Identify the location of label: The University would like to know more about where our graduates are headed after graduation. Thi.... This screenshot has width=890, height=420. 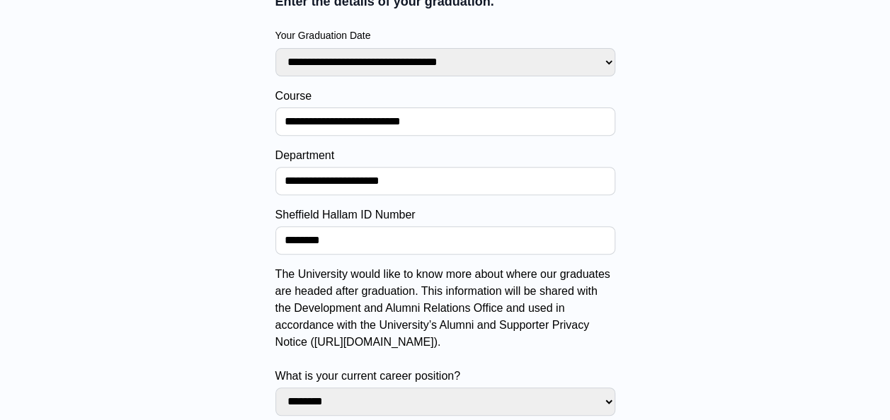
(445, 326).